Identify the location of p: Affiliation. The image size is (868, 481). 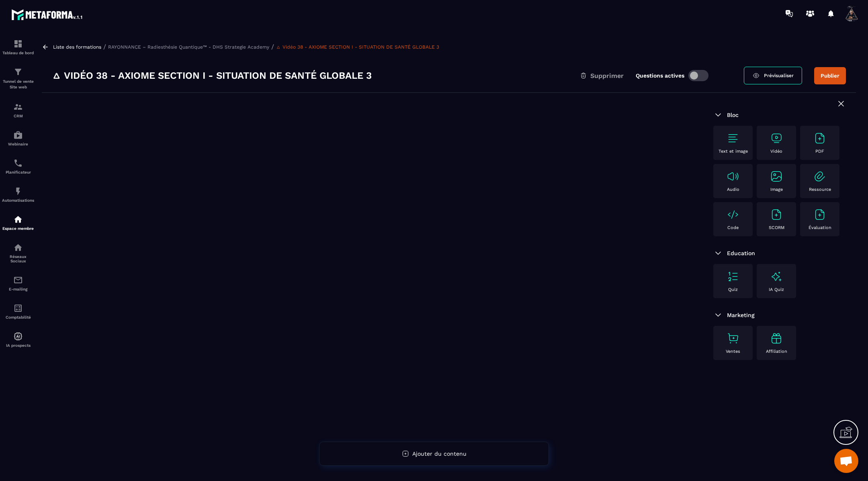
(777, 351).